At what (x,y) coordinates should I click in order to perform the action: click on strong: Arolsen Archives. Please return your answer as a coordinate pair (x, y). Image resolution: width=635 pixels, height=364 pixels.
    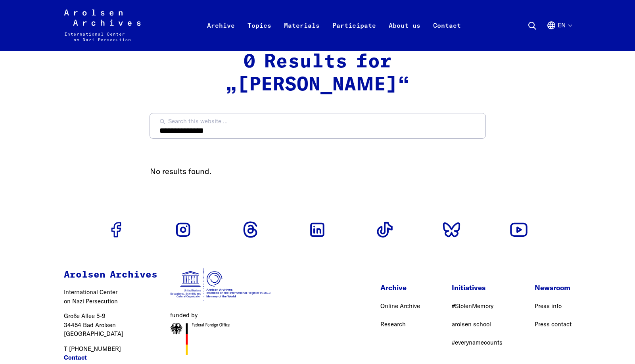
    Looking at the image, I should click on (110, 275).